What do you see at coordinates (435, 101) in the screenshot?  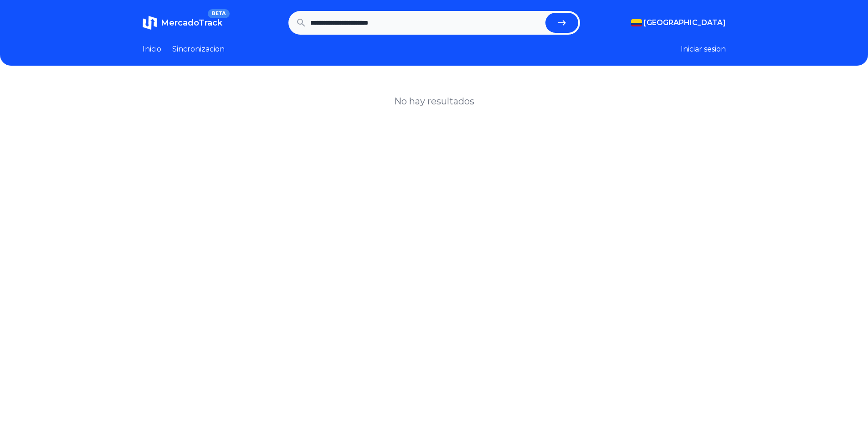 I see `h1: No hay resultados` at bounding box center [435, 101].